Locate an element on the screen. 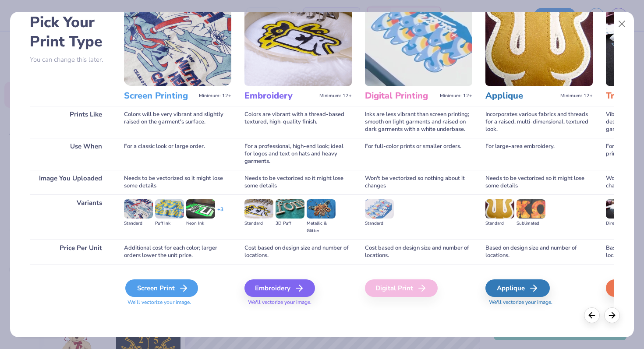 The image size is (644, 349). p: You can change this later. is located at coordinates (70, 60).